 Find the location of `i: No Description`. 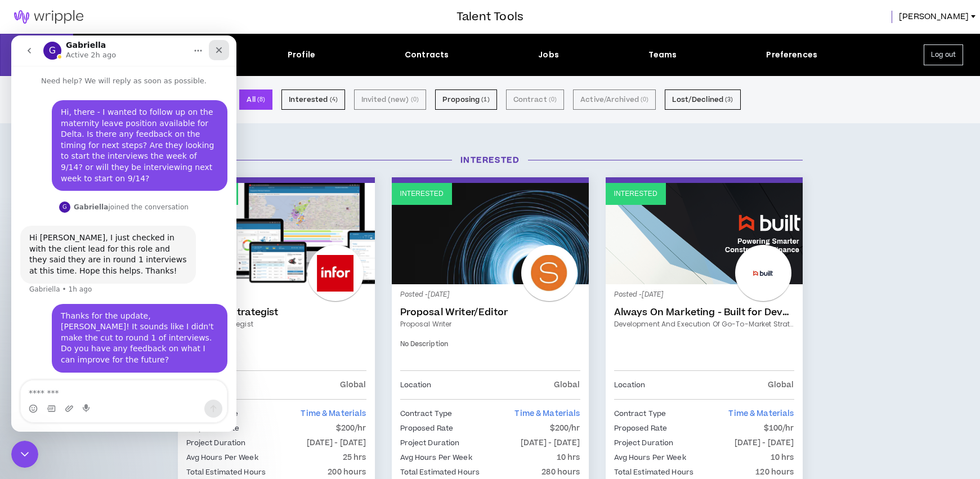

i: No Description is located at coordinates (425, 344).